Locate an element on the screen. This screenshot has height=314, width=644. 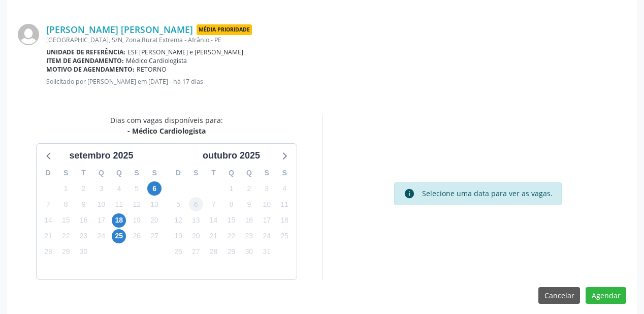
button: Agendar is located at coordinates (606, 295).